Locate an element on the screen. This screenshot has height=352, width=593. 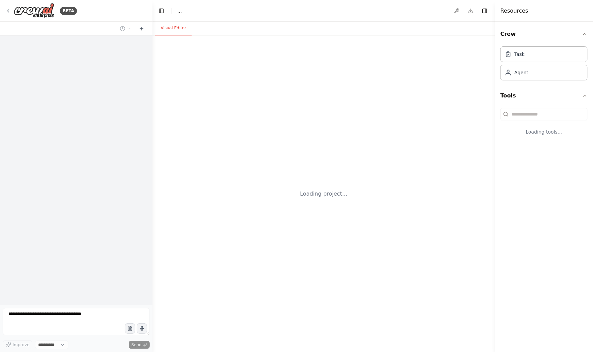
div: Tools is located at coordinates (544, 126).